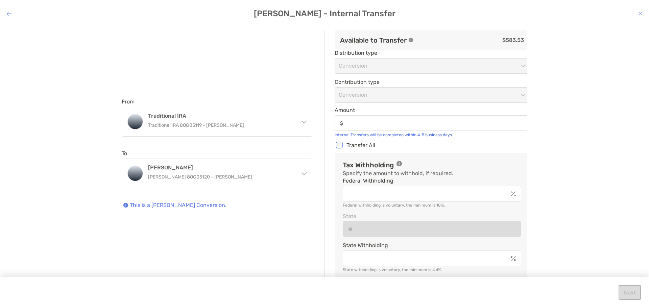  I want to click on h3: Tax Withholding, so click(368, 165).